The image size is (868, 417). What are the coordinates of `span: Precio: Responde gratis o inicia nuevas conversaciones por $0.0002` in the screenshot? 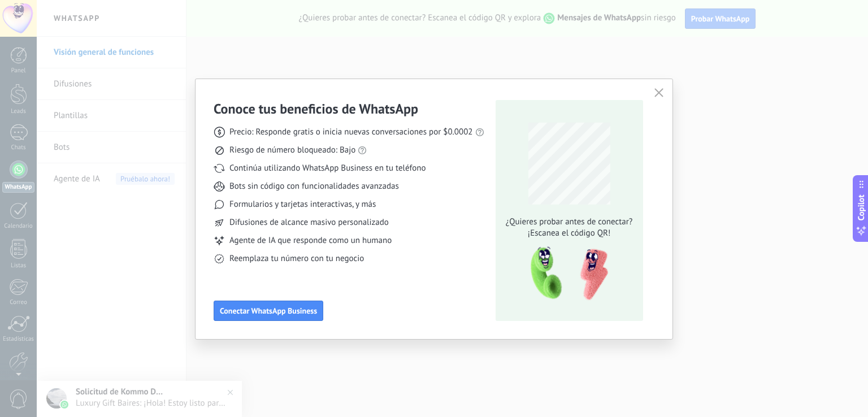 It's located at (351, 133).